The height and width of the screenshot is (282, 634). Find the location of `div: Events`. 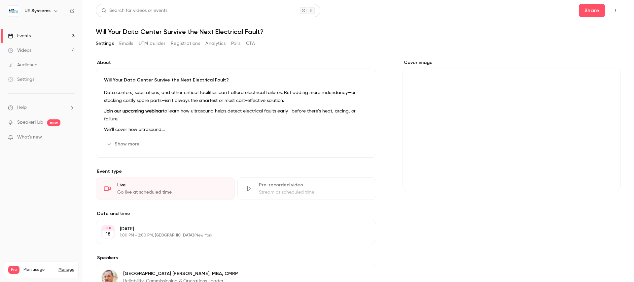

div: Events is located at coordinates (19, 36).